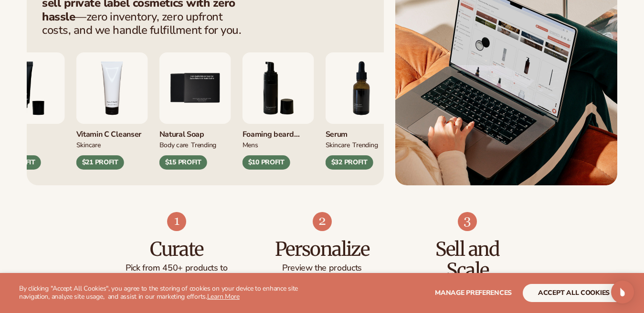  What do you see at coordinates (223, 296) in the screenshot?
I see `a: Learn More` at bounding box center [223, 296].